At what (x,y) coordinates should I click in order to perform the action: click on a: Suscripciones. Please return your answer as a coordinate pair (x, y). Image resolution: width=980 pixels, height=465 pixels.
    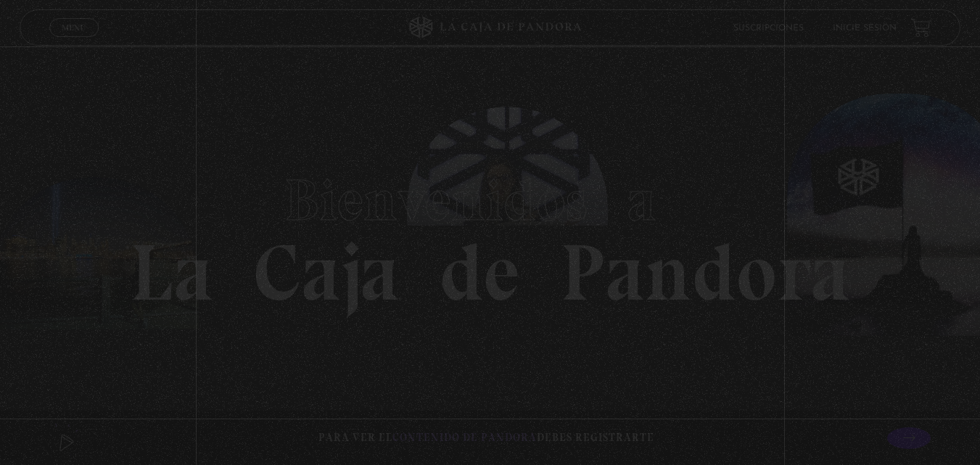
    Looking at the image, I should click on (768, 28).